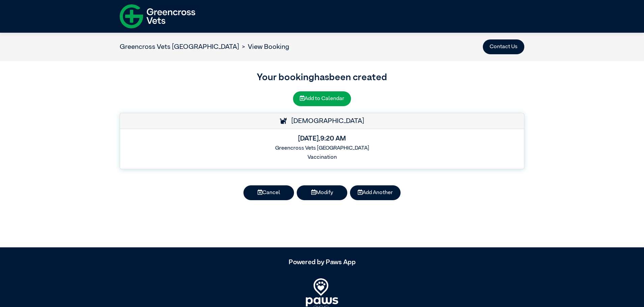 The width and height of the screenshot is (644, 307). Describe the element at coordinates (158, 16) in the screenshot. I see `img: f-logo` at that location.